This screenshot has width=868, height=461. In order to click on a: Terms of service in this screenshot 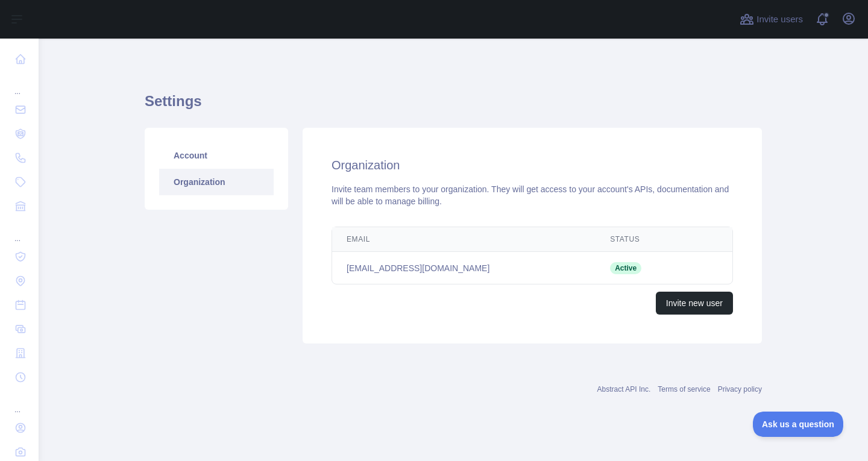, I will do `click(683, 389)`.